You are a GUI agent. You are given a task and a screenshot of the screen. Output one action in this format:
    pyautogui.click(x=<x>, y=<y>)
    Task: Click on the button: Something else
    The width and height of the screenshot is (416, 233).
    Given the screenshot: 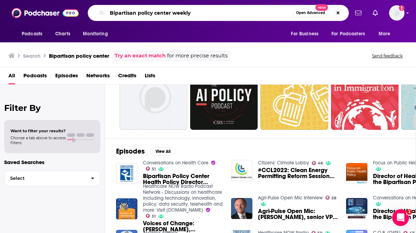 What is the action you would take?
    pyautogui.click(x=106, y=153)
    